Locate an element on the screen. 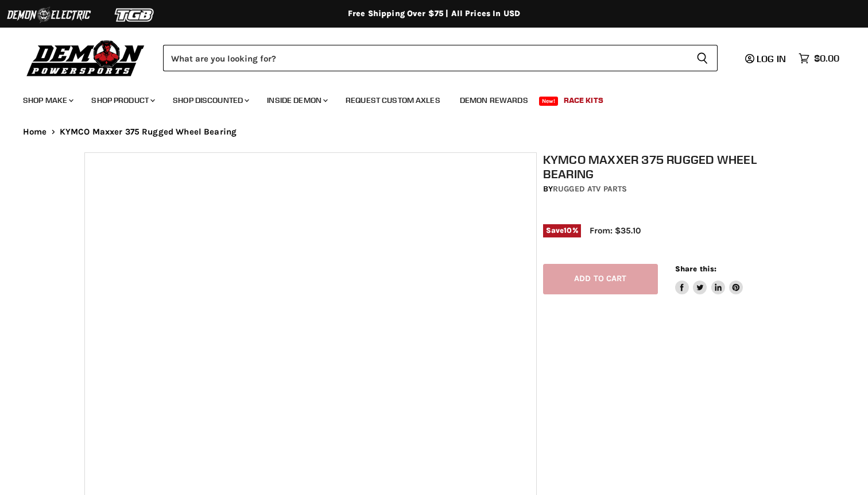 Image resolution: width=868 pixels, height=495 pixels. a: Log in is located at coordinates (767, 58).